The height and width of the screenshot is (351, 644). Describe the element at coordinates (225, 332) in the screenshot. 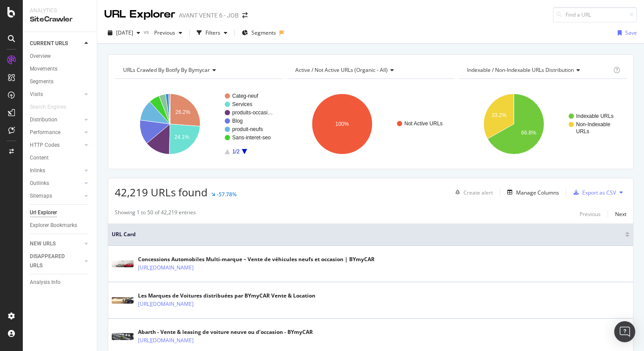

I see `div: Abarth - Vente & leasing de voiture neuve ou d’occasion - BYmyCAR` at that location.